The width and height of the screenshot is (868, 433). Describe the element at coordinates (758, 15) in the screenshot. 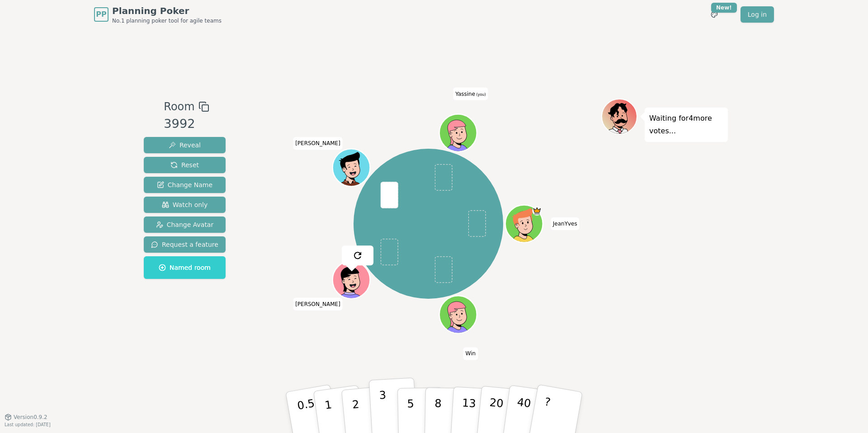

I see `a: Log in` at that location.